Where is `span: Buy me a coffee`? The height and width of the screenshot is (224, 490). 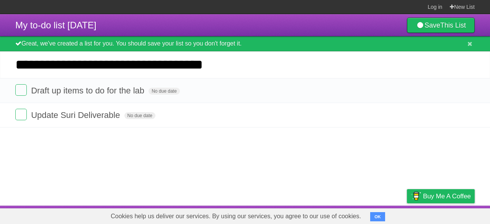
span: Buy me a coffee is located at coordinates (447, 196).